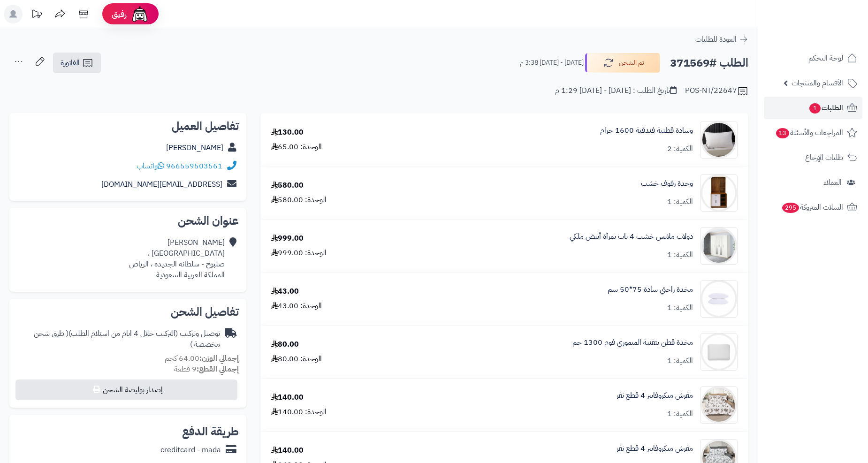 The width and height of the screenshot is (868, 463). What do you see at coordinates (631, 237) in the screenshot?
I see `a: دولاب ملابس خشب 4 باب بمرآة أبيض ملكي` at bounding box center [631, 237].